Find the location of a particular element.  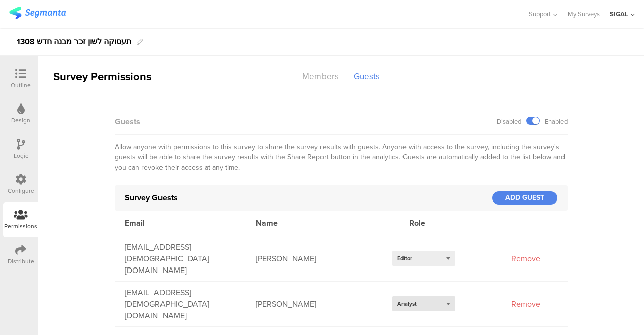

div: ADD GUEST is located at coordinates (524, 198).